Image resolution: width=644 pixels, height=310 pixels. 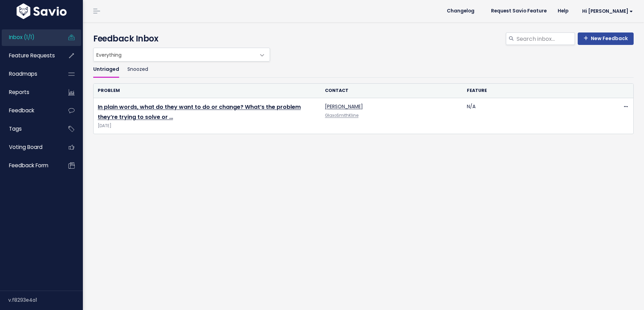 What do you see at coordinates (534, 91) in the screenshot?
I see `th: Feature` at bounding box center [534, 91].